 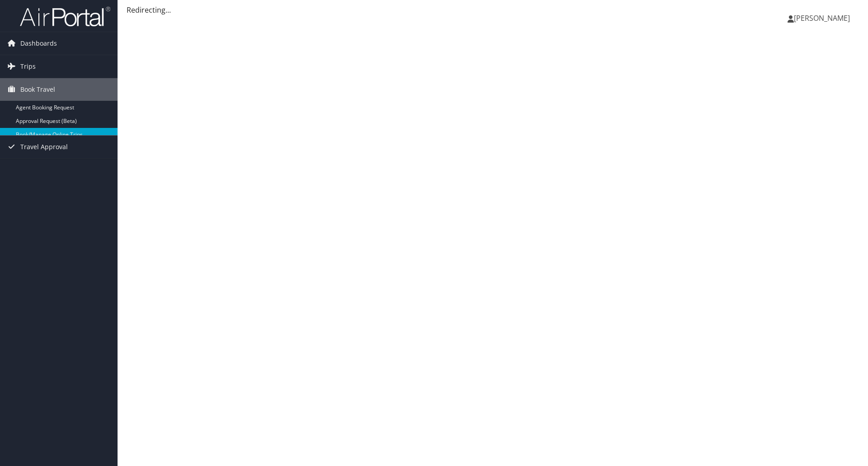 I want to click on span: Book Travel, so click(x=38, y=90).